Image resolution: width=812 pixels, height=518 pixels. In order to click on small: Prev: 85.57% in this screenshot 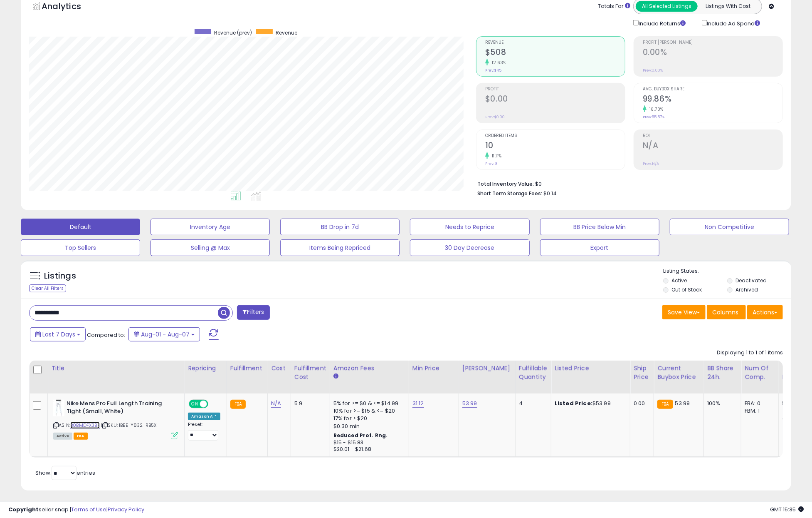, I will do `click(654, 117)`.